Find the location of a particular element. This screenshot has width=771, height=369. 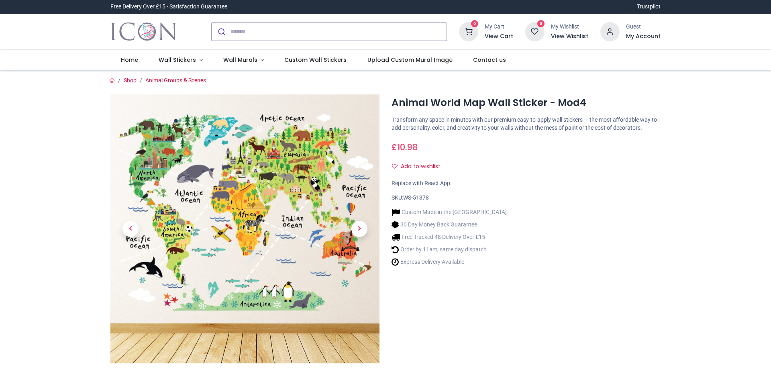

span: Home is located at coordinates (129, 60).